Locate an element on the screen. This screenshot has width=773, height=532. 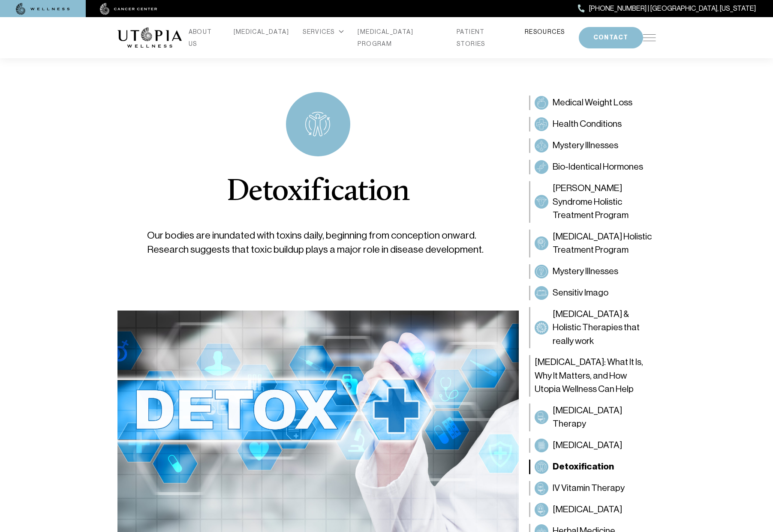
div: SERVICES is located at coordinates (323, 32).